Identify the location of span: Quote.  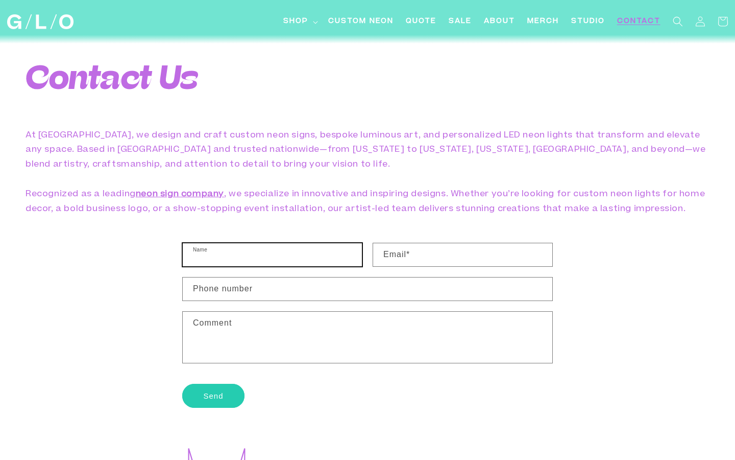
(421, 21).